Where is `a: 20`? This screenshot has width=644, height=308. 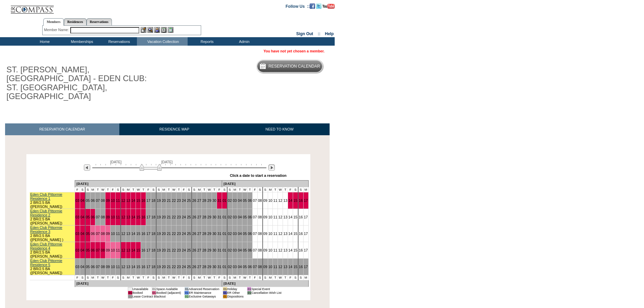
a: 20 is located at coordinates (164, 201).